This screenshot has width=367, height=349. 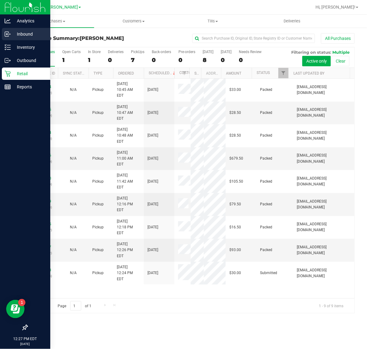 What do you see at coordinates (338, 38) in the screenshot?
I see `button: All Purchases` at bounding box center [338, 38].